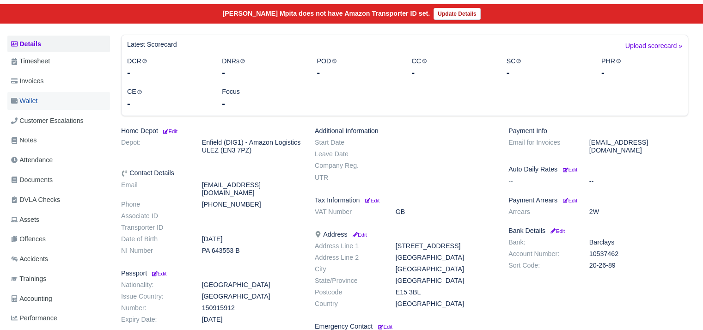 The height and width of the screenshot is (330, 703). What do you see at coordinates (598, 131) in the screenshot?
I see `h6: Payment Info` at bounding box center [598, 131].